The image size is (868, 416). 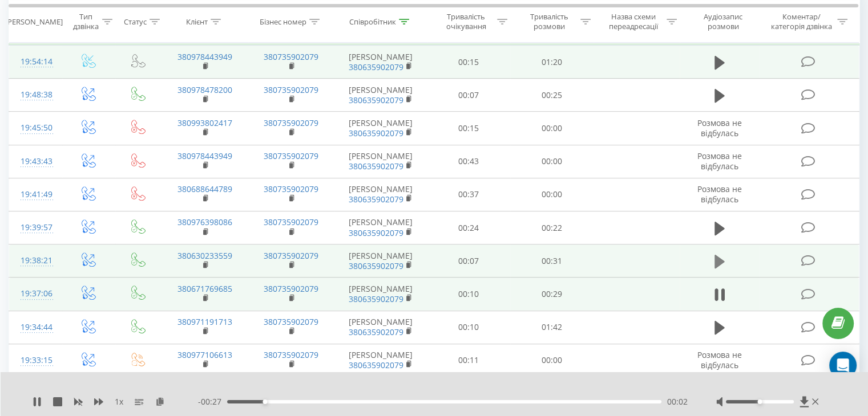 What do you see at coordinates (35, 62) in the screenshot?
I see `div: 19:54:14` at bounding box center [35, 62].